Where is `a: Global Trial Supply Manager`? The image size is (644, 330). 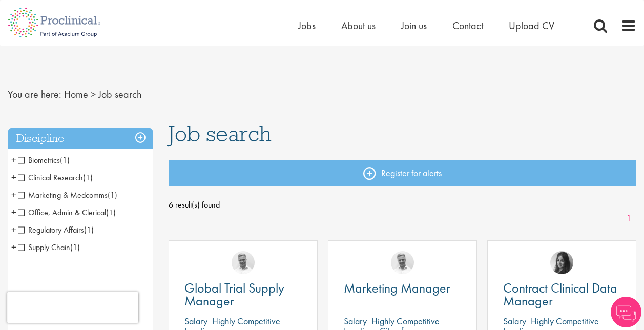
a: Global Trial Supply Manager is located at coordinates (243, 295).